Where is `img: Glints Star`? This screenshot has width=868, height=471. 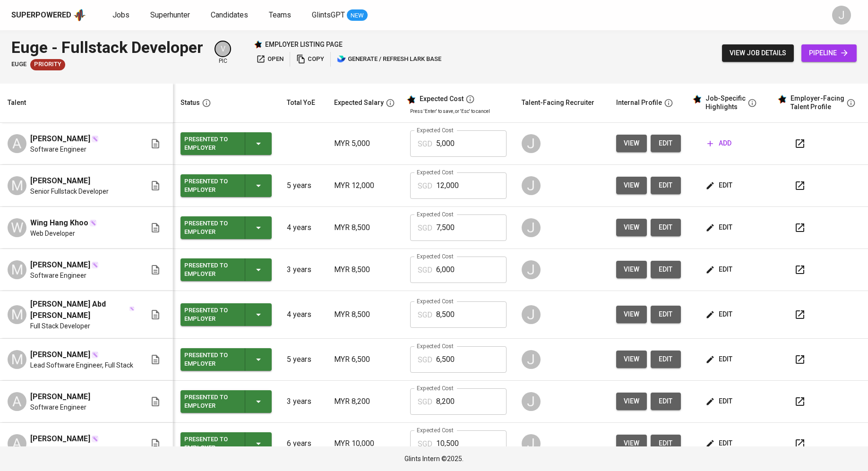
img: Glints Star is located at coordinates (258, 44).